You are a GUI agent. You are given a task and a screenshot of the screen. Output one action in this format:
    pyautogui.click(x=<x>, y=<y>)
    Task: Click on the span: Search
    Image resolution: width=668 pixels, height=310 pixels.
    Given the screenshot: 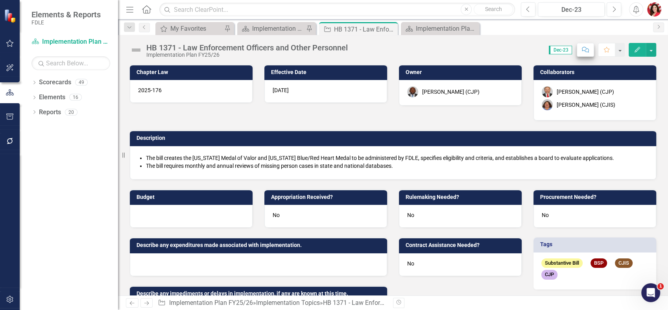 What is the action you would take?
    pyautogui.click(x=493, y=9)
    